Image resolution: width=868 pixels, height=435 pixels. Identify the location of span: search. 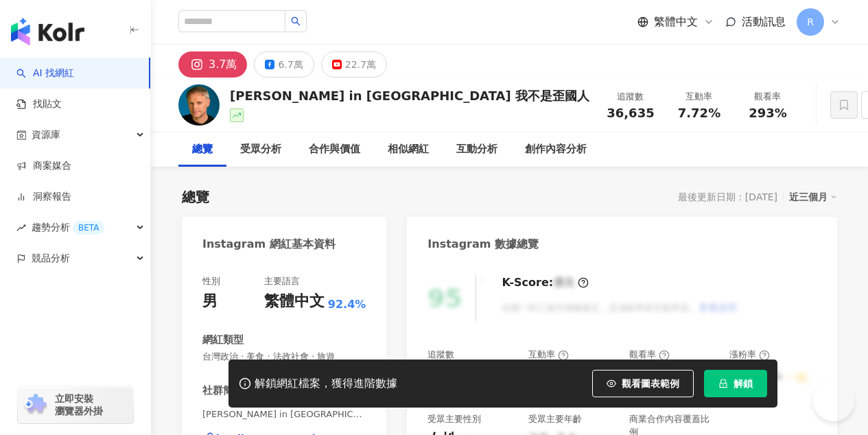
(295, 21).